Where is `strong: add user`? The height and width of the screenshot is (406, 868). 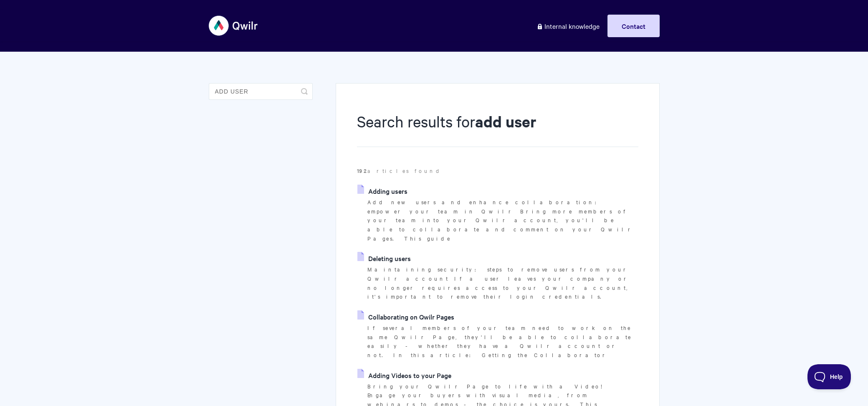
strong: add user is located at coordinates (506, 122).